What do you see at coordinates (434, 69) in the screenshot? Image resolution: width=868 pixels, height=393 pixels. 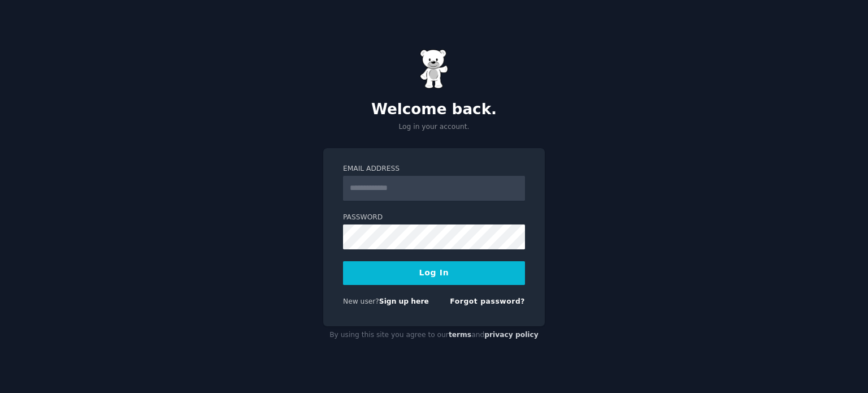 I see `img: Gummy Bear` at bounding box center [434, 69].